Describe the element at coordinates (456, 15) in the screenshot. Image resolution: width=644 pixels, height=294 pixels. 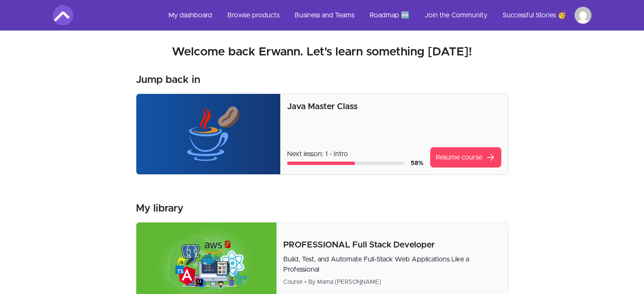
I see `a: Join the Community` at that location.